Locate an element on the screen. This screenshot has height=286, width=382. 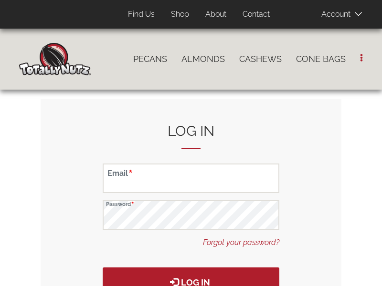
a: Cashews is located at coordinates (260, 59).